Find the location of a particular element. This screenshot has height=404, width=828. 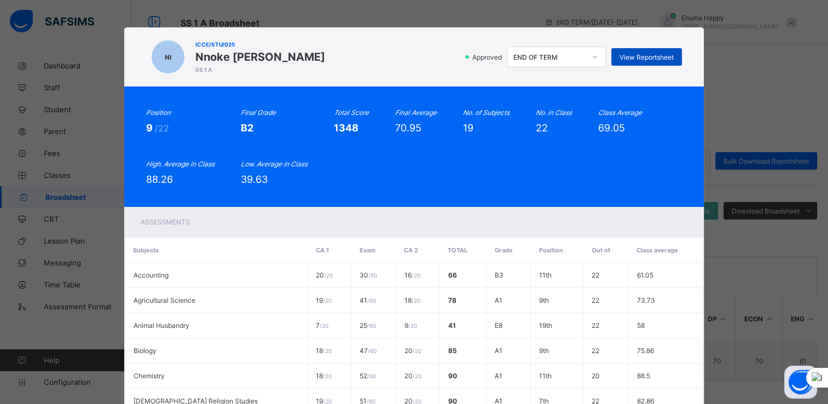

i: Final Grade is located at coordinates (258, 112).